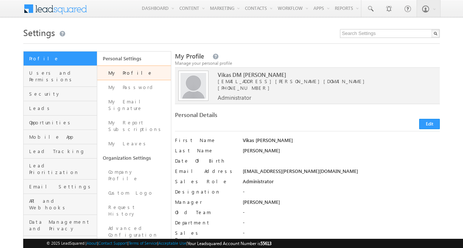 This screenshot has width=463, height=248. I want to click on a: My Password, so click(134, 87).